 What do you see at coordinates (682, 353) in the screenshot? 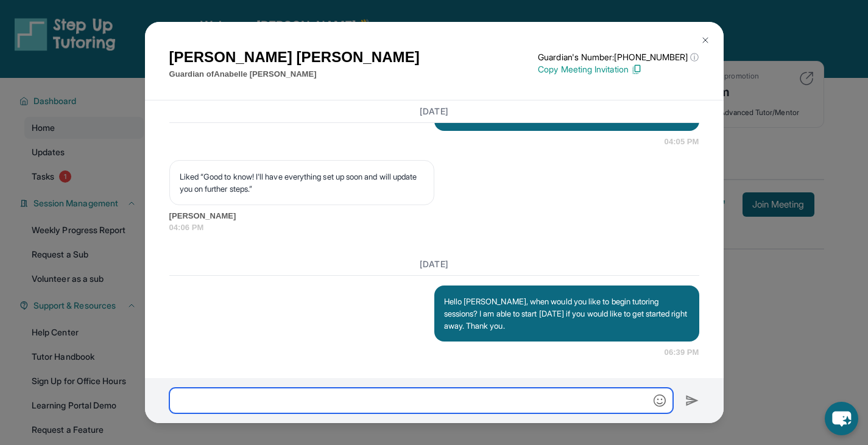
I see `span: 06:39 PM` at bounding box center [682, 353].